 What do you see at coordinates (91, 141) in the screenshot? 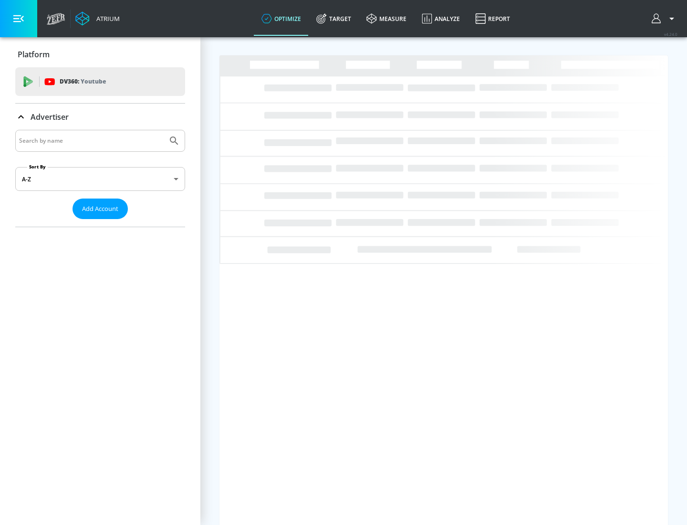
I see `input: Search by name` at bounding box center [91, 141].